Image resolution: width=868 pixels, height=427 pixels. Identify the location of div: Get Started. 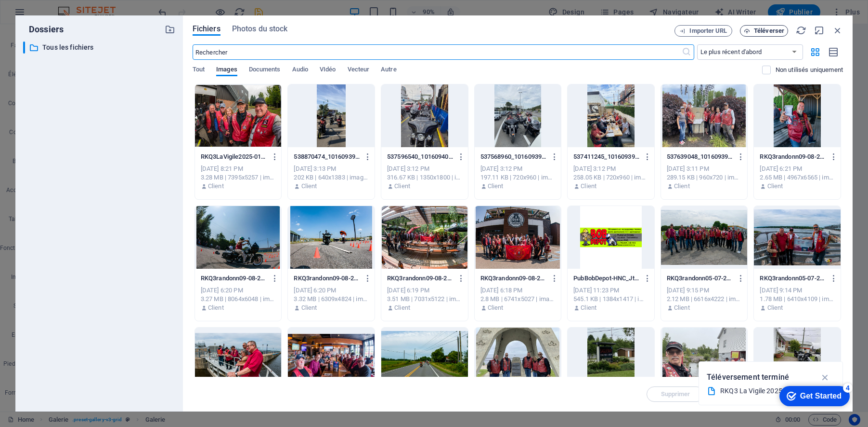
(49, 15).